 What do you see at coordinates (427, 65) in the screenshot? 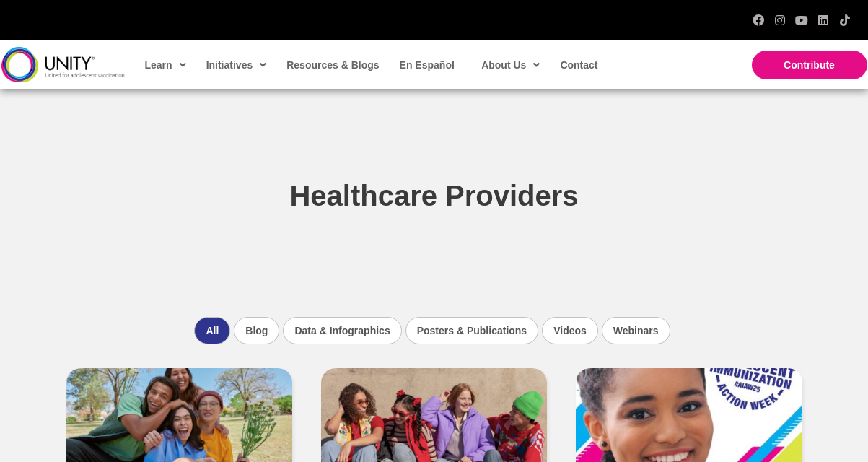
I see `span: En Español` at bounding box center [427, 65].